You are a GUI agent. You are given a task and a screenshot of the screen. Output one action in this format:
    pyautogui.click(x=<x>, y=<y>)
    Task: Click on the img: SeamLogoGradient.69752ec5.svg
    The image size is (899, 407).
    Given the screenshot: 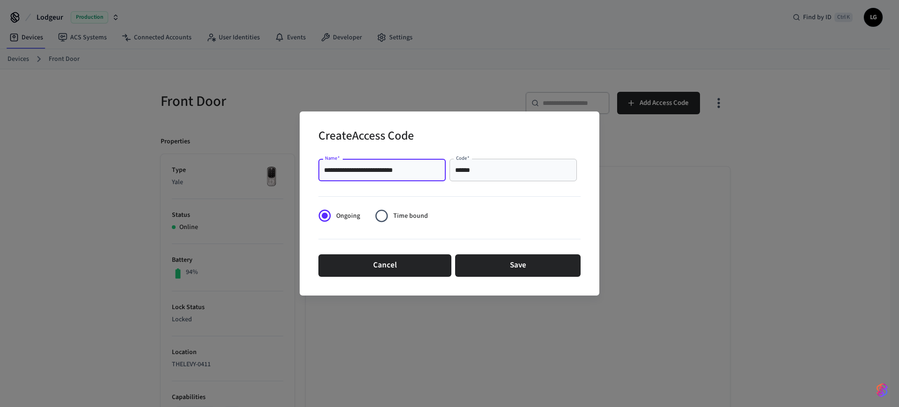 What is the action you would take?
    pyautogui.click(x=883, y=390)
    